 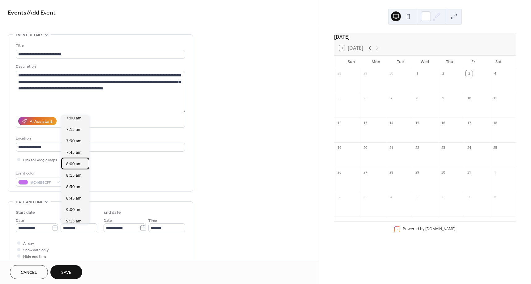 I want to click on div: 9, so click(x=443, y=98).